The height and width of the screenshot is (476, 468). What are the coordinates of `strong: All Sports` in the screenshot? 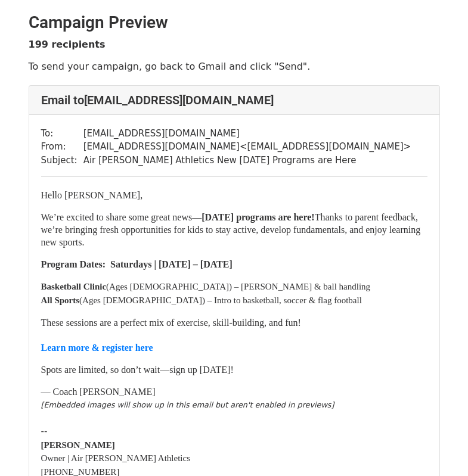 It's located at (60, 300).